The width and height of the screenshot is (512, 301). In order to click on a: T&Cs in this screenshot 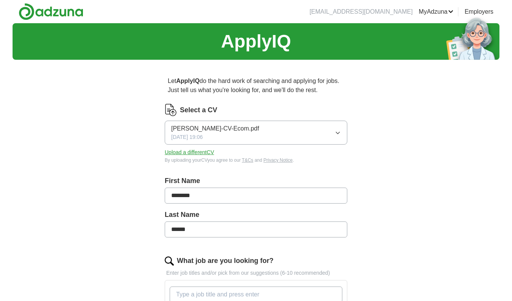, I will do `click(247, 160)`.